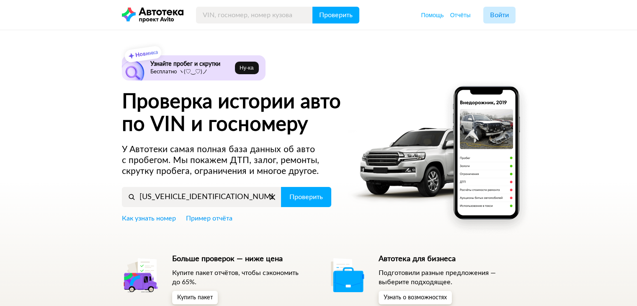  Describe the element at coordinates (227, 160) in the screenshot. I see `p: У Автотеки самая полная база данных об авто с пробегом. Мы покажем ДТП, залог, ремонты, скрутку п...` at that location.